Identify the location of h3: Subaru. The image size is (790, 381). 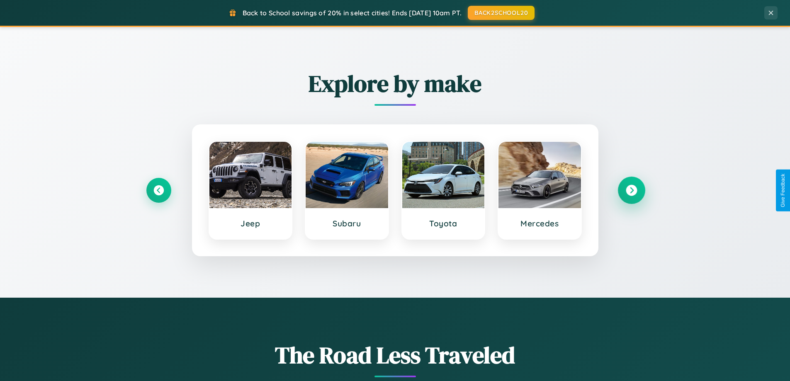
(347, 224).